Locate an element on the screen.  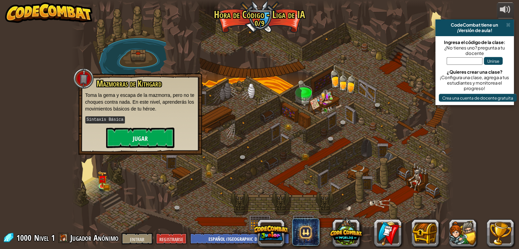
button: Ajustar el volumen is located at coordinates (506, 10).